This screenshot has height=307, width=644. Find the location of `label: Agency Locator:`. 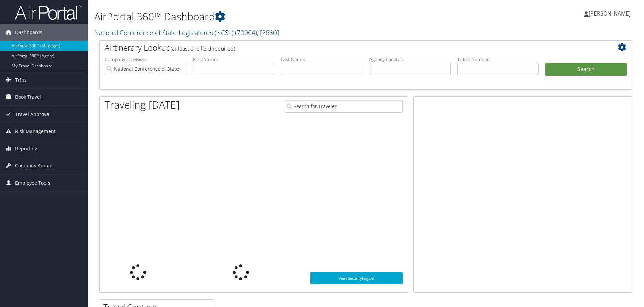

label: Agency Locator: is located at coordinates (410, 59).